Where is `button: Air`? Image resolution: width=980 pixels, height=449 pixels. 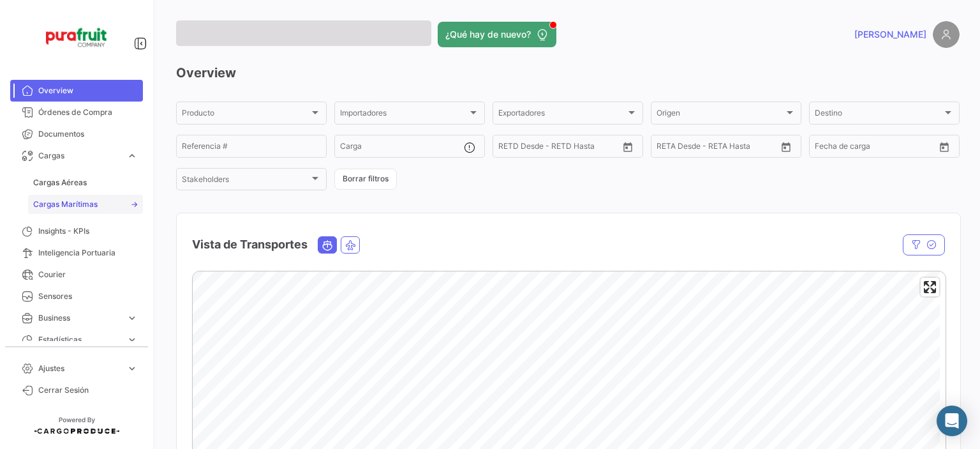
button: Air is located at coordinates (350, 244).